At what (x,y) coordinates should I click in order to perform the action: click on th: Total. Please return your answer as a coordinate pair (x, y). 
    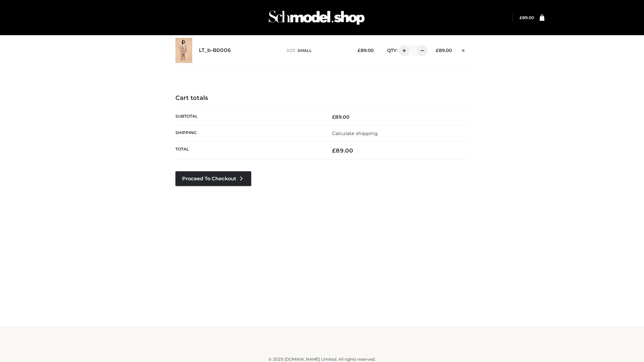
    Looking at the image, I should click on (249, 151).